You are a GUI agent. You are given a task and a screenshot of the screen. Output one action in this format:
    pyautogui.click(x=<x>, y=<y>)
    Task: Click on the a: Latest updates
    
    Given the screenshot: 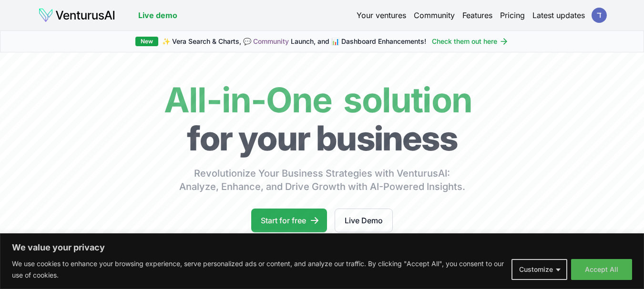 What is the action you would take?
    pyautogui.click(x=558, y=16)
    